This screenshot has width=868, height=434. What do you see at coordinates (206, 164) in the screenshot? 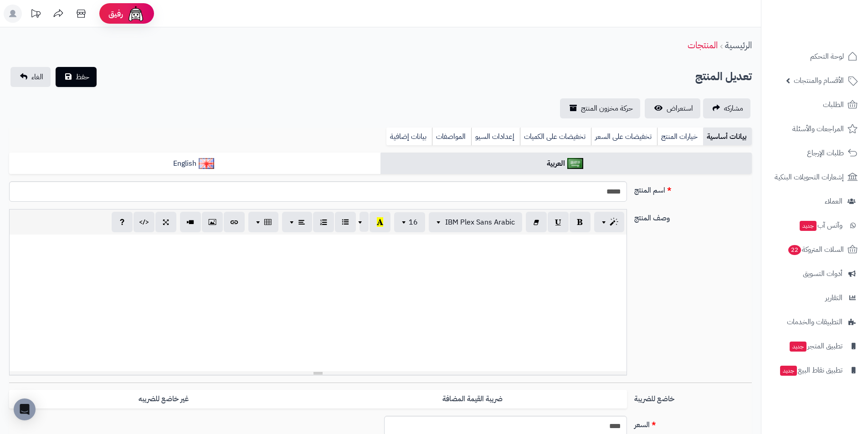
I see `img: English` at bounding box center [206, 164].